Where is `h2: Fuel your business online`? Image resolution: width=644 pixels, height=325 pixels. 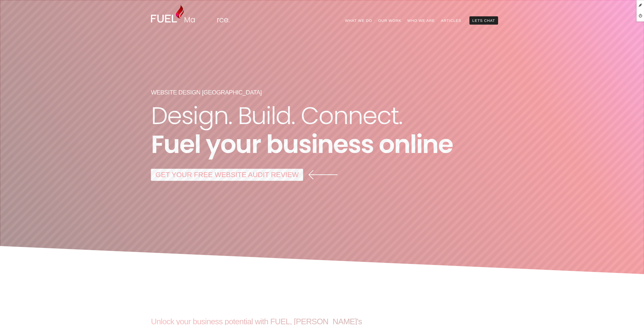 h2: Fuel your business online is located at coordinates (322, 144).